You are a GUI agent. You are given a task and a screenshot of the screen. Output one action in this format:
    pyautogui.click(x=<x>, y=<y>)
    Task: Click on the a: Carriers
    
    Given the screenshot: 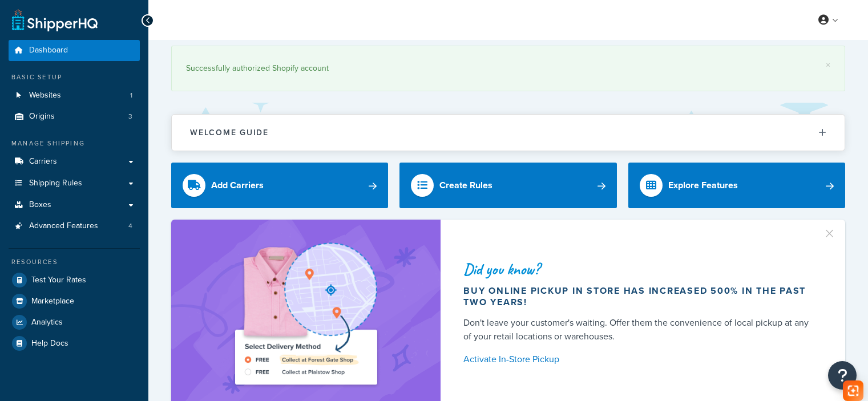 What is the action you would take?
    pyautogui.click(x=74, y=162)
    